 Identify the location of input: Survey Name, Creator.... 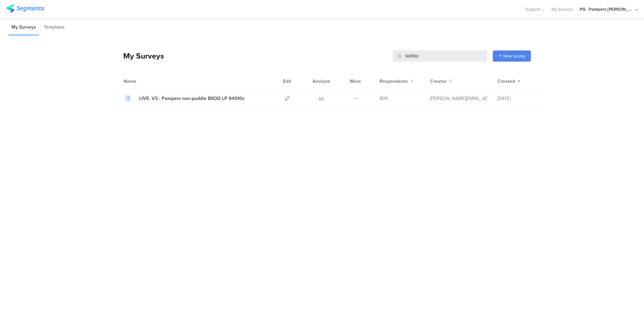
(440, 56).